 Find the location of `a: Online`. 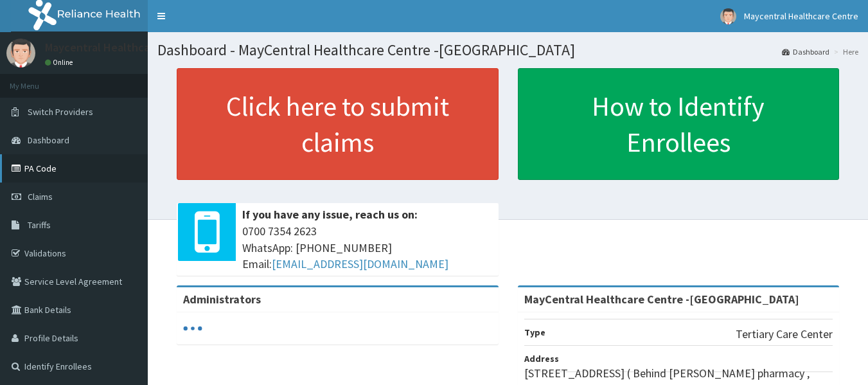

a: Online is located at coordinates (60, 62).